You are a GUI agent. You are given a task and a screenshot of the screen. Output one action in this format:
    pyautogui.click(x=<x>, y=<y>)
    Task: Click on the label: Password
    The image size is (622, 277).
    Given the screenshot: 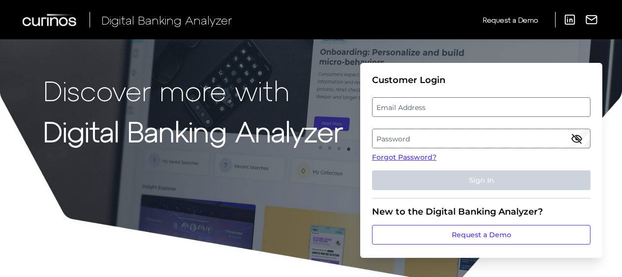 What is the action you would take?
    pyautogui.click(x=481, y=139)
    